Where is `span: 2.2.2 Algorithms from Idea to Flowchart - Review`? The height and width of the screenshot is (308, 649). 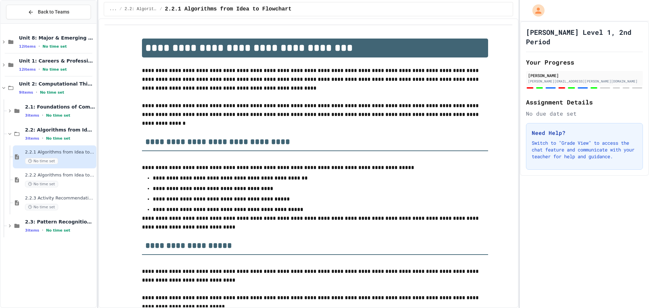 span: 2.2.2 Algorithms from Idea to Flowchart - Review is located at coordinates (60, 175).